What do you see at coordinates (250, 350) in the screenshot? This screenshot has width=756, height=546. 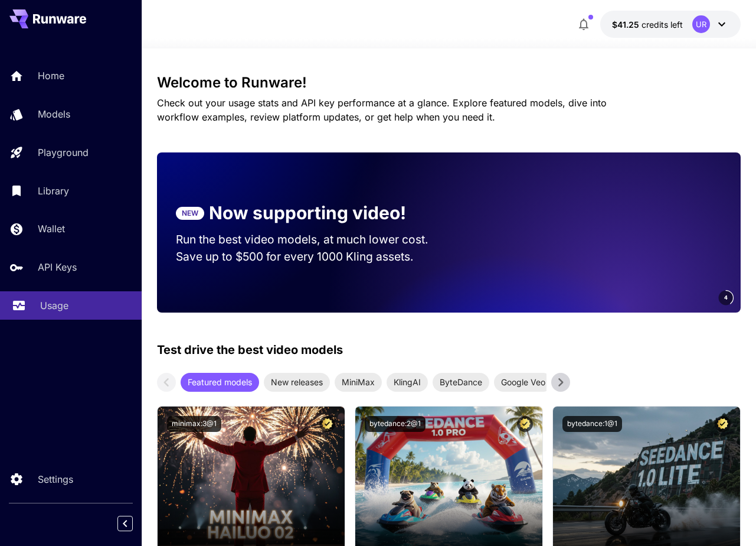 I see `p: Test drive the best video models` at bounding box center [250, 350].